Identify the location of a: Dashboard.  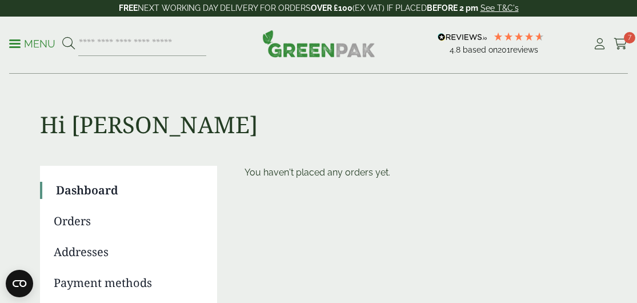
(129, 190).